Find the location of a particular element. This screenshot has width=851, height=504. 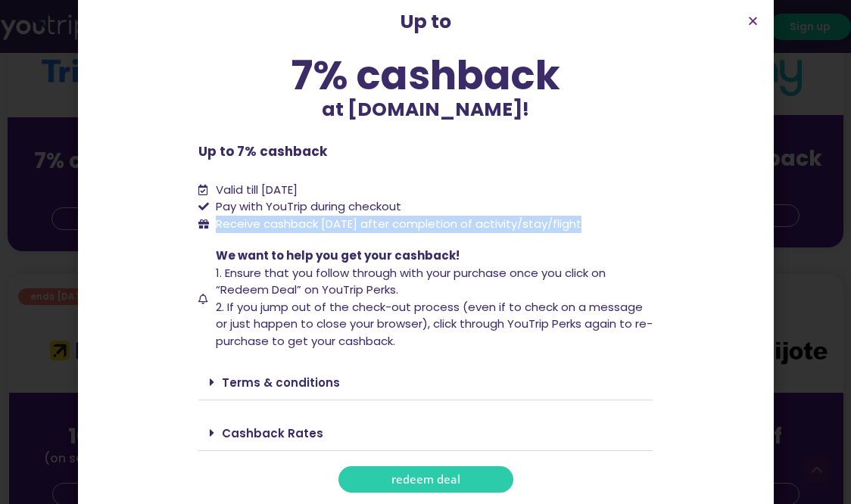

a: Cashback Rates is located at coordinates (272, 433).